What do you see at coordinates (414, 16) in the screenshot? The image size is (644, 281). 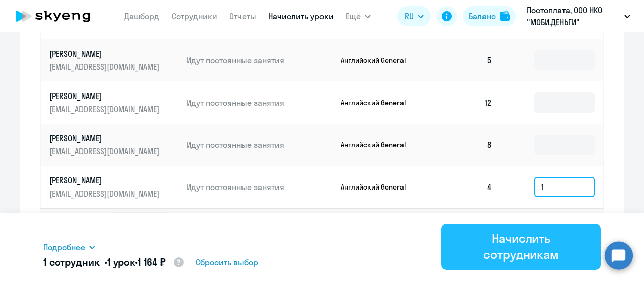 I see `button: RU` at bounding box center [414, 16].